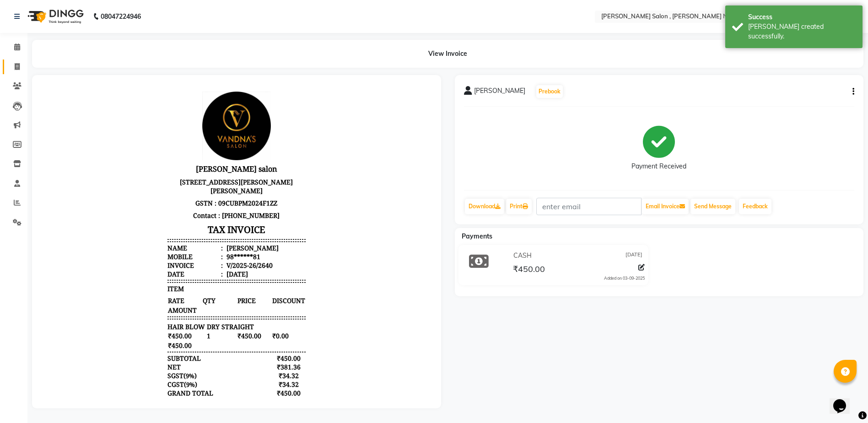  Describe the element at coordinates (589, 206) in the screenshot. I see `input: enter email` at that location.